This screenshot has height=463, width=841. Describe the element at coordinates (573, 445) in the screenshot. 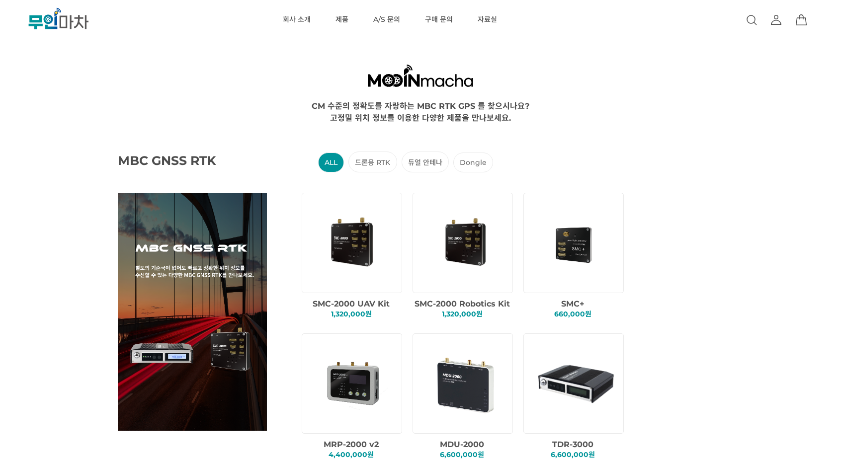

I see `span: TDR-3000` at that location.